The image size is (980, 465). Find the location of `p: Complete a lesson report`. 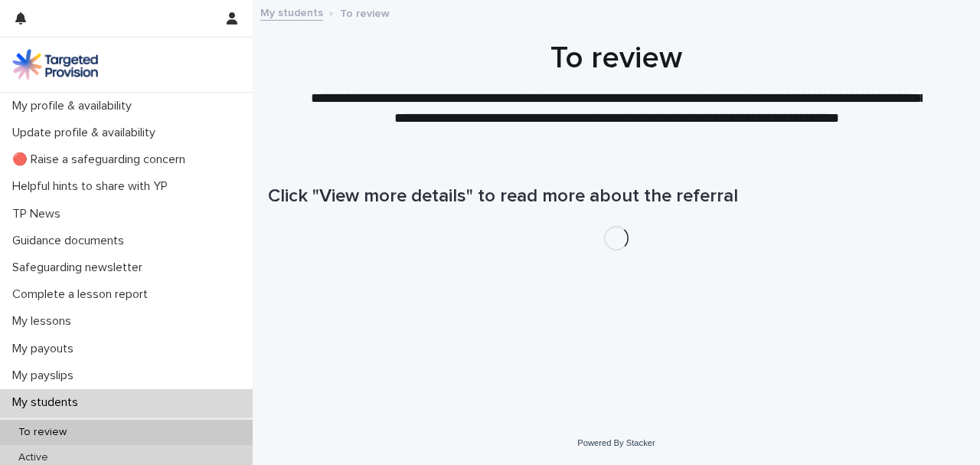

p: Complete a lesson report is located at coordinates (83, 294).